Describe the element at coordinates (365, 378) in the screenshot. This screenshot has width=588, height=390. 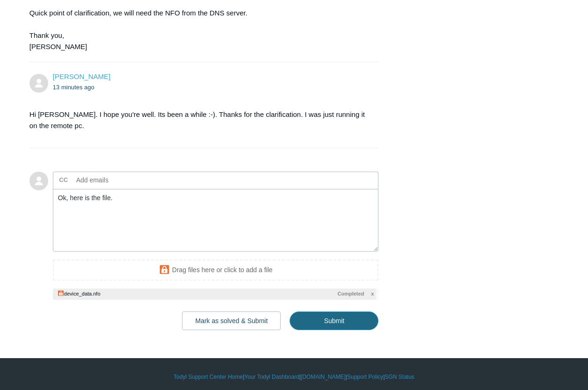
I see `a: Support Policy` at that location.